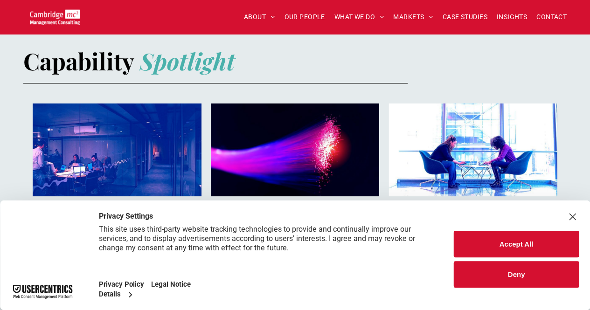 The width and height of the screenshot is (590, 310). I want to click on a: OUR PEOPLE, so click(304, 17).